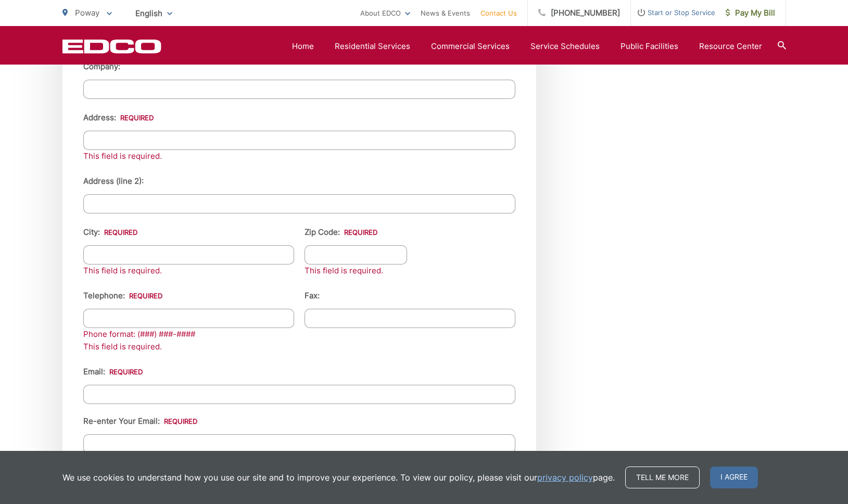 The image size is (848, 504). What do you see at coordinates (372, 46) in the screenshot?
I see `a: Residential Services` at bounding box center [372, 46].